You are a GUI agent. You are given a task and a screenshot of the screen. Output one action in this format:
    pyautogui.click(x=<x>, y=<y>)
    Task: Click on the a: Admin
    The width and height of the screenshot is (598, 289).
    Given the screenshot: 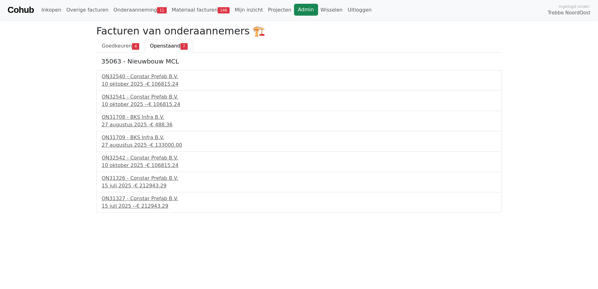 What is the action you would take?
    pyautogui.click(x=306, y=10)
    